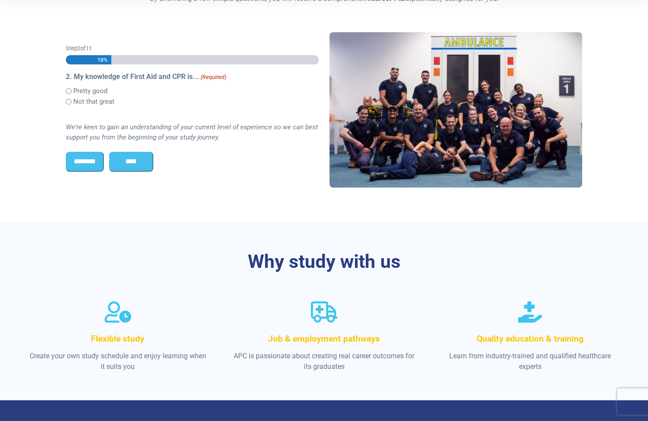 The height and width of the screenshot is (421, 648). What do you see at coordinates (90, 91) in the screenshot?
I see `label: Pretty good` at bounding box center [90, 91].